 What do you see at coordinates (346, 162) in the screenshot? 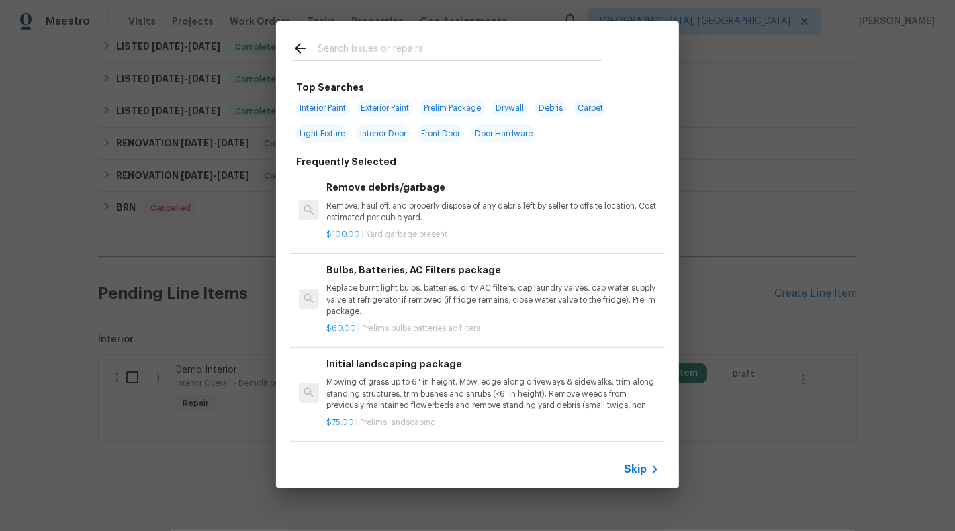
I see `h6: Frequently Selected` at bounding box center [346, 162].